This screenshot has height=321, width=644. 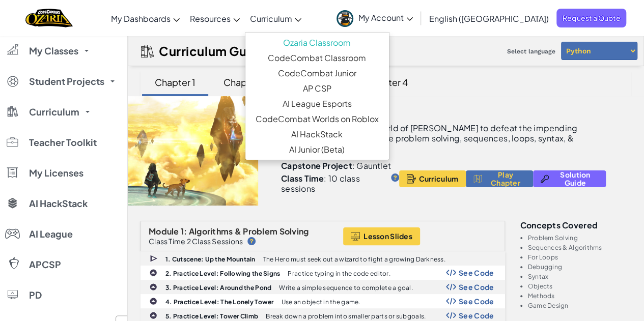 What do you see at coordinates (346, 287) in the screenshot?
I see `p: Write a simple sequence to complete a goal.` at bounding box center [346, 287].